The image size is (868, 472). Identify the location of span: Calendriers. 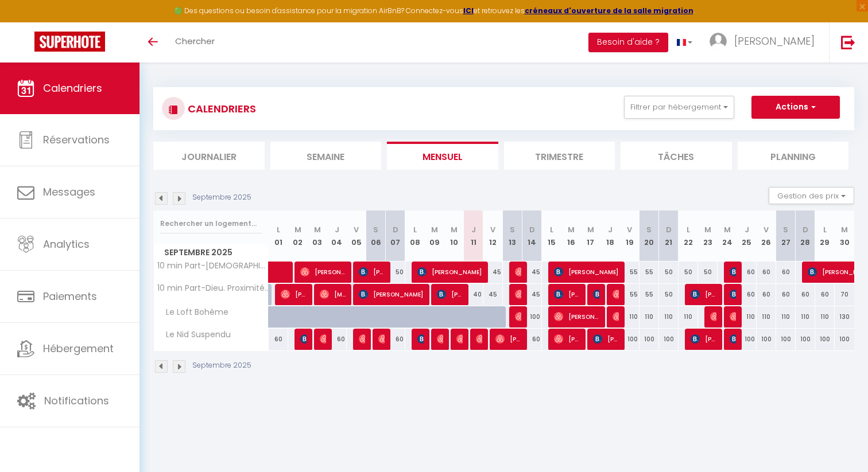
(73, 88).